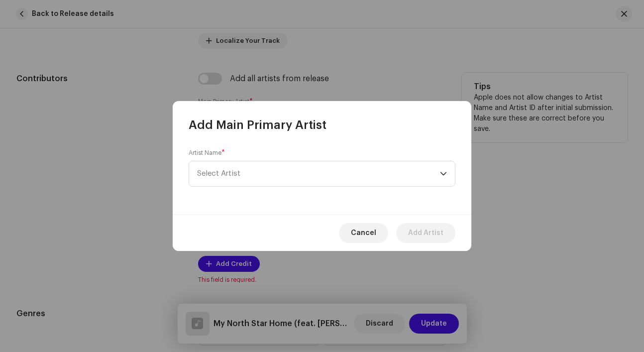  I want to click on div: dropdown trigger, so click(444, 174).